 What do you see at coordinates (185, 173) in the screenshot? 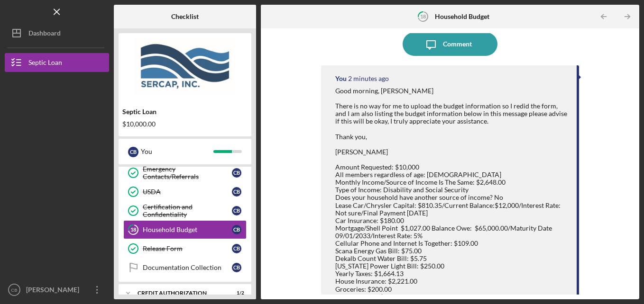
I see `a: Emergency Contacts/ReferralsCB` at bounding box center [185, 173].